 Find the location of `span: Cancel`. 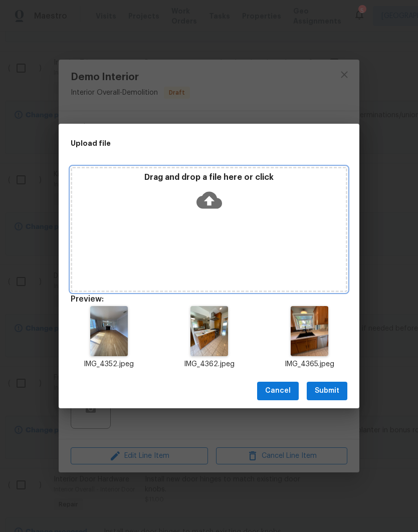

span: Cancel is located at coordinates (278, 390).